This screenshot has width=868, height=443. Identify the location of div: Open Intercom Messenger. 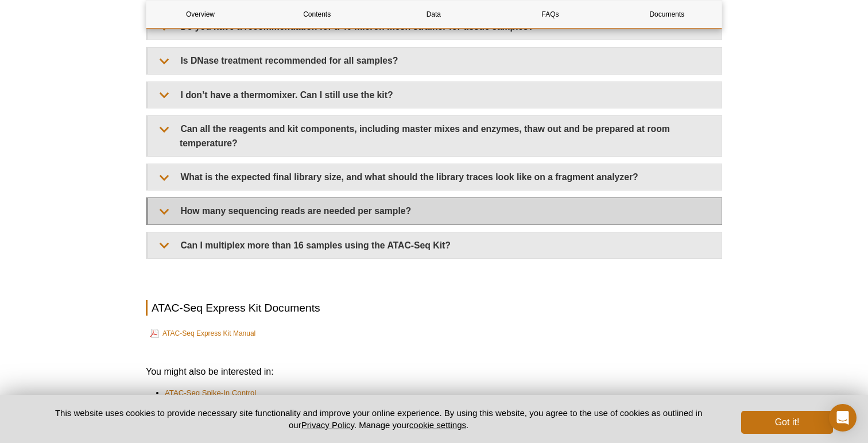
(843, 418).